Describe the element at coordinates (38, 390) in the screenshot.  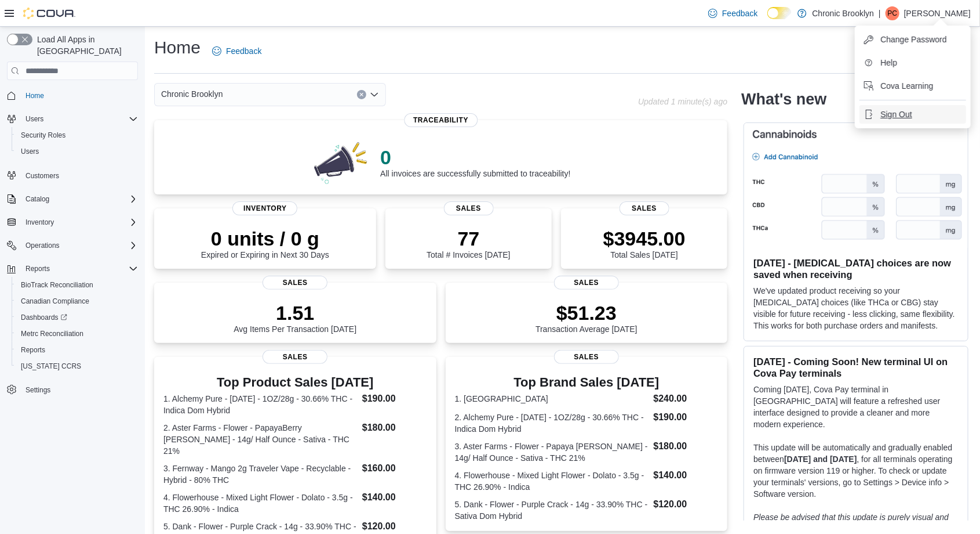
I see `span: Settings` at that location.